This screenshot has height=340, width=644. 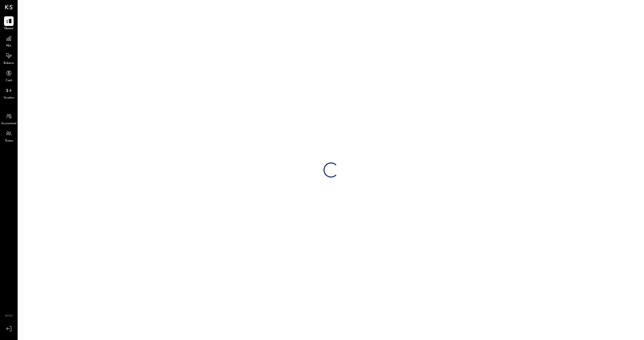 What do you see at coordinates (9, 46) in the screenshot?
I see `span: P&L` at bounding box center [9, 46].